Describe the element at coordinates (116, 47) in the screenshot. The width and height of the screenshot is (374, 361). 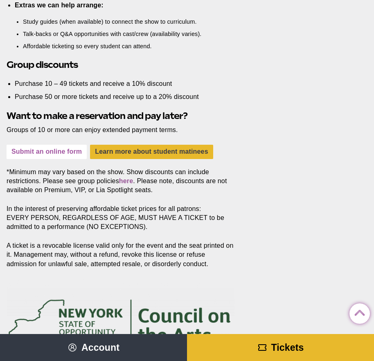
I see `li: Affordable ticketing so every student can attend.` at that location.